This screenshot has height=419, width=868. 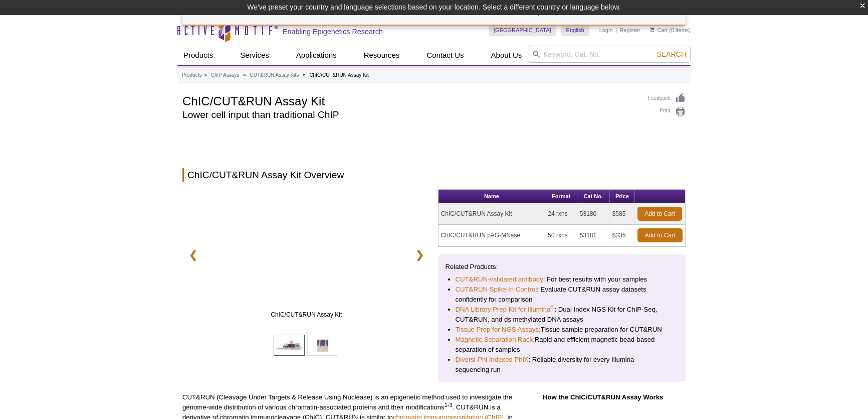 What do you see at coordinates (561, 214) in the screenshot?
I see `td: 24 rxns` at bounding box center [561, 214].